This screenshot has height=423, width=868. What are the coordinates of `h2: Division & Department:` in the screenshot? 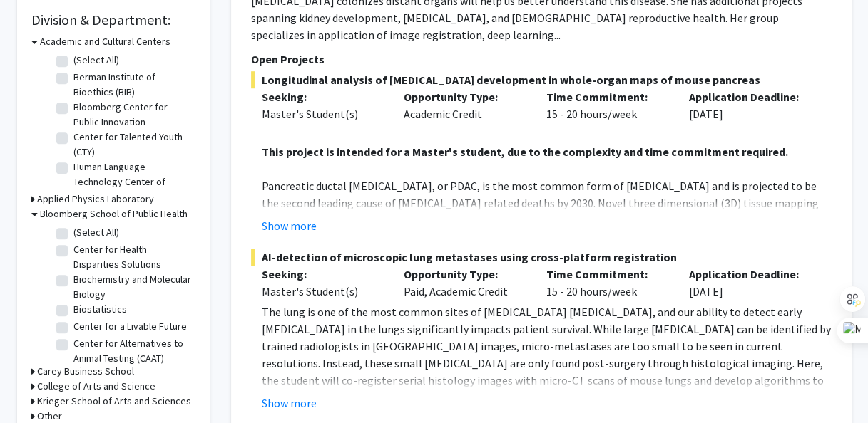 It's located at (113, 20).